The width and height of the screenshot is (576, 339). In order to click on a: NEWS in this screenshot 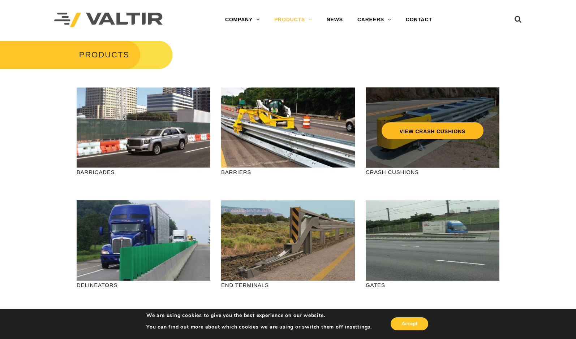, I will do `click(335, 20)`.